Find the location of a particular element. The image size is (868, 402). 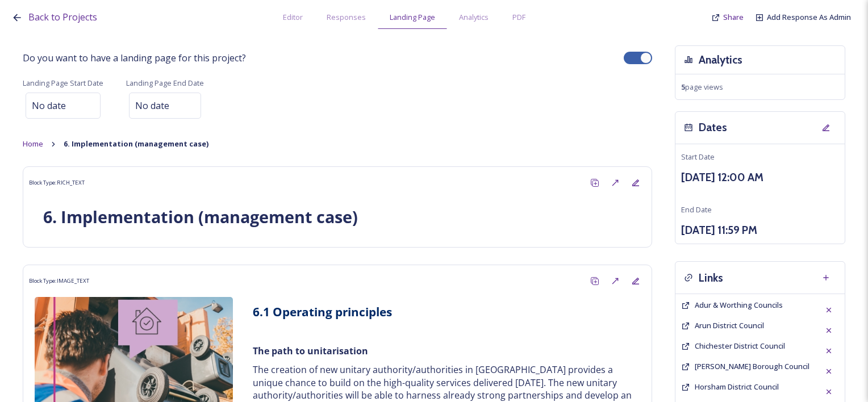

span: page views is located at coordinates (702, 87).